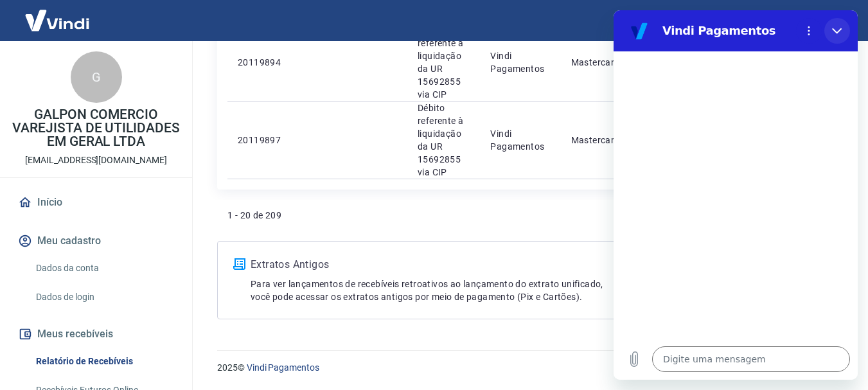 The height and width of the screenshot is (390, 868). Describe the element at coordinates (718, 215) in the screenshot. I see `ul: Pagination` at that location.